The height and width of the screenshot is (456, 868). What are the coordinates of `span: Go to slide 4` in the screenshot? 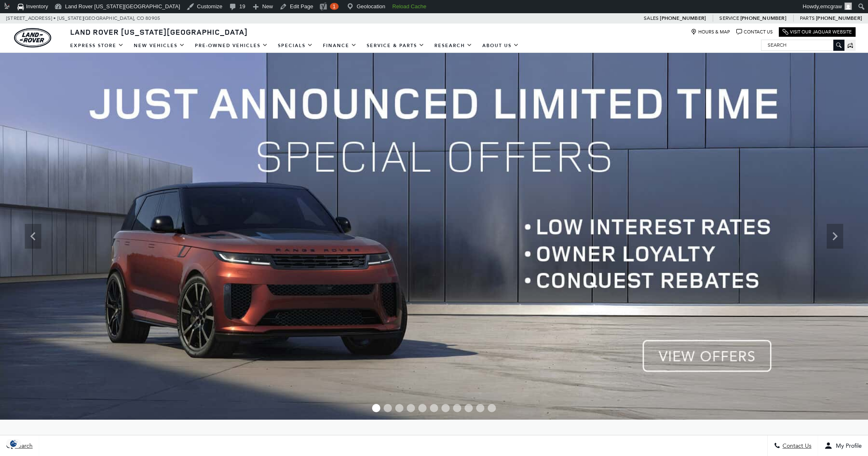 It's located at (411, 408).